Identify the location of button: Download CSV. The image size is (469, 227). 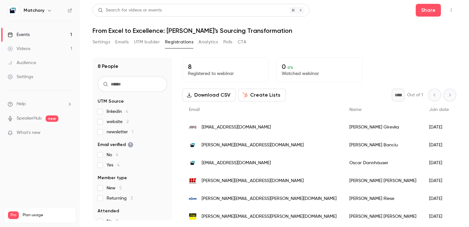
(209, 95).